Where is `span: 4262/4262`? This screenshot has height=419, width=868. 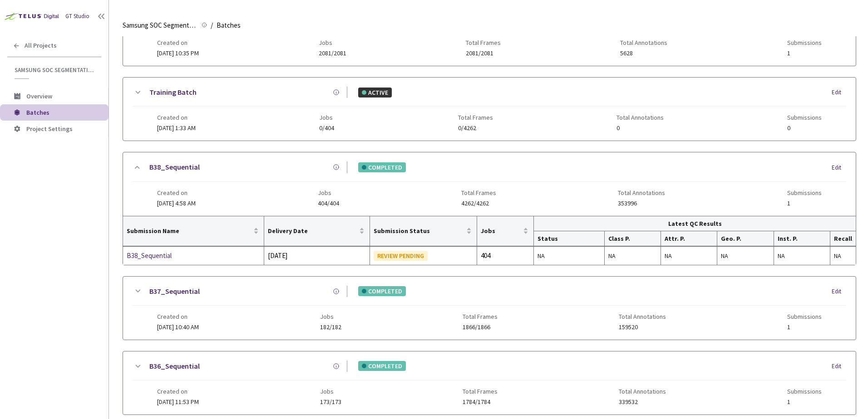 span: 4262/4262 is located at coordinates (478, 203).